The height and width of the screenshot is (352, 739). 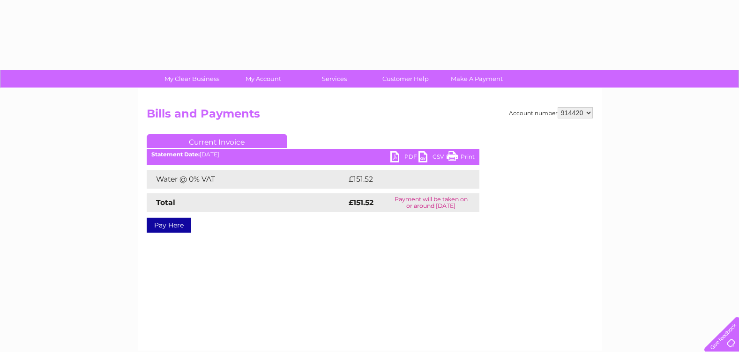 I want to click on b: Statement Date:, so click(x=175, y=154).